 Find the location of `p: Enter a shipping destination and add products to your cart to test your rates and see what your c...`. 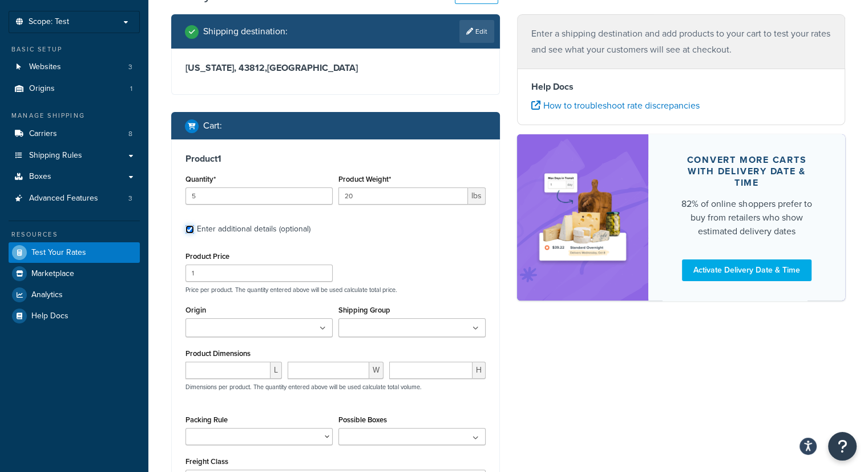

p: Enter a shipping destination and add products to your cart to test your rates and see what your c... is located at coordinates (682, 42).